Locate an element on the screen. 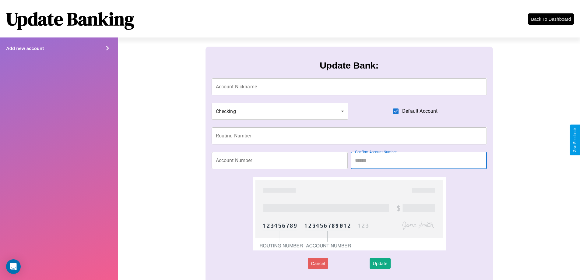 The height and width of the screenshot is (280, 580). button: Back To Dashboard is located at coordinates (551, 19).